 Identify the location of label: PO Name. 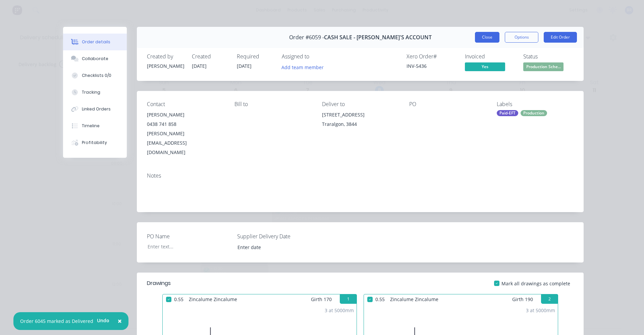
(189, 236).